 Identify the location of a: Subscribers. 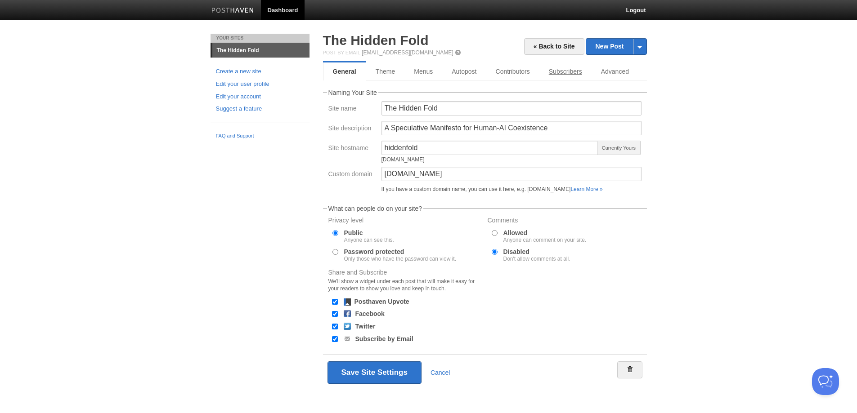
(566, 72).